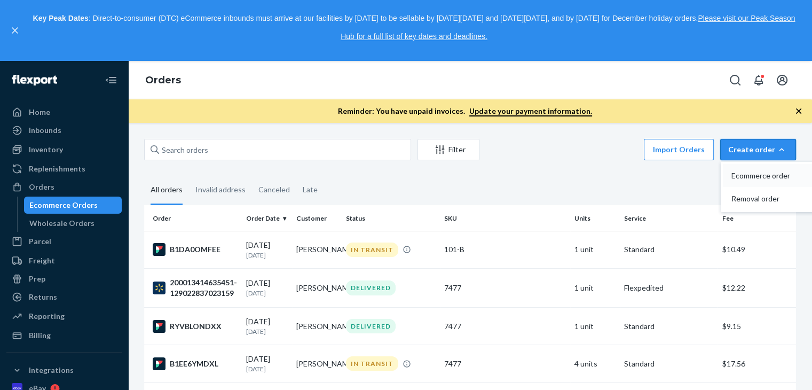 Image resolution: width=812 pixels, height=390 pixels. What do you see at coordinates (765, 176) in the screenshot?
I see `span: Ecommerce order` at bounding box center [765, 176].